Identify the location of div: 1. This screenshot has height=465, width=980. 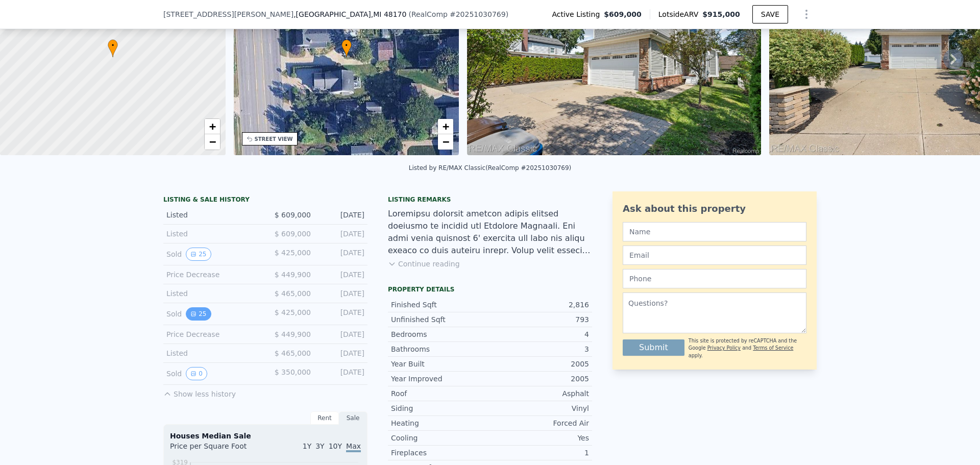
(539, 453).